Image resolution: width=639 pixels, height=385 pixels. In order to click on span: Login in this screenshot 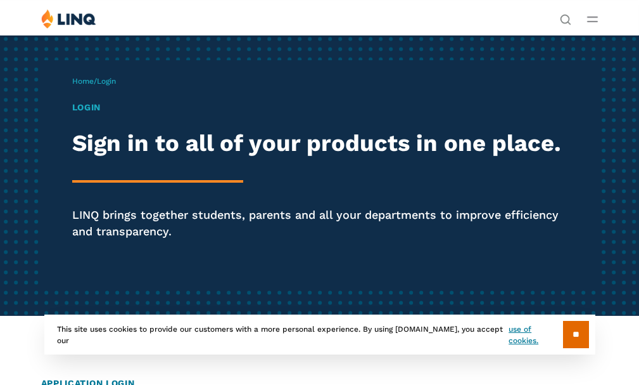, I will do `click(106, 81)`.